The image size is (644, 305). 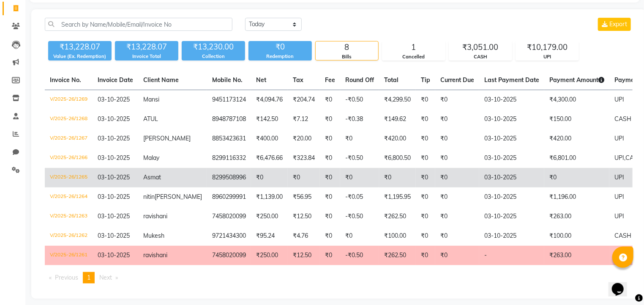 I want to click on input: Search by Name/Mobile/Email/Invoice No, so click(x=139, y=24).